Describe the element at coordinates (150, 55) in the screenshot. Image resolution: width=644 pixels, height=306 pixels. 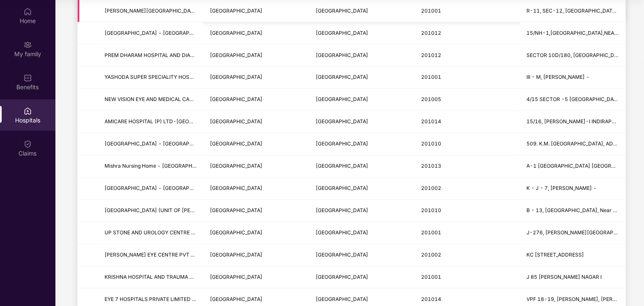
I see `td: PREM DHARAM HOSPITAL AND DIAGNOSTICS - GHAZIABAD` at that location.